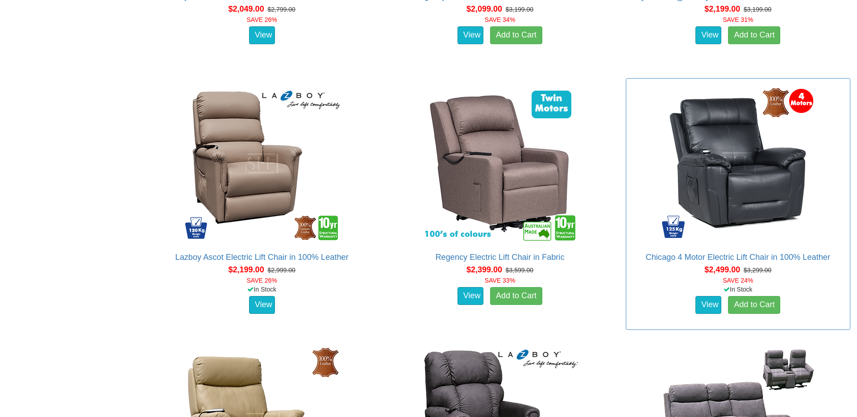 The image size is (857, 417). Describe the element at coordinates (281, 270) in the screenshot. I see `del: $2,999.00` at that location.